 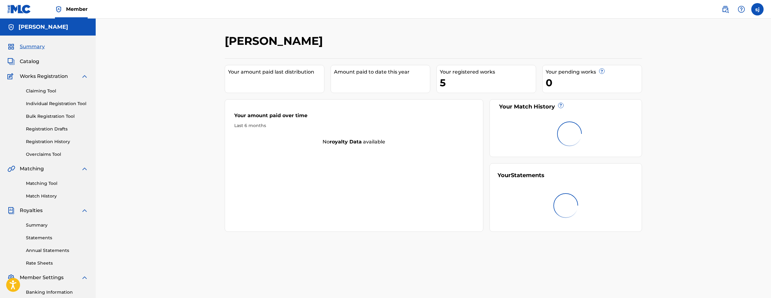 What do you see at coordinates (11, 277) in the screenshot?
I see `img: Member Settings` at bounding box center [11, 277].